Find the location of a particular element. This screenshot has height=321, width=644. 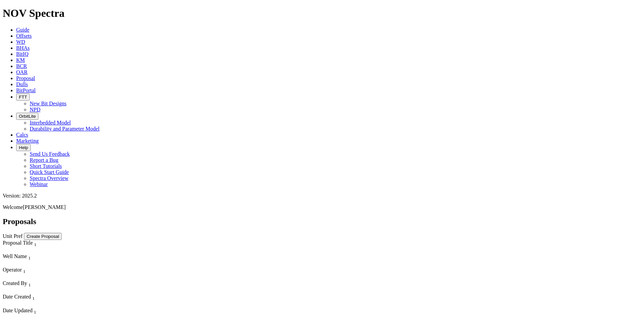

a: Offsets is located at coordinates (24, 36).